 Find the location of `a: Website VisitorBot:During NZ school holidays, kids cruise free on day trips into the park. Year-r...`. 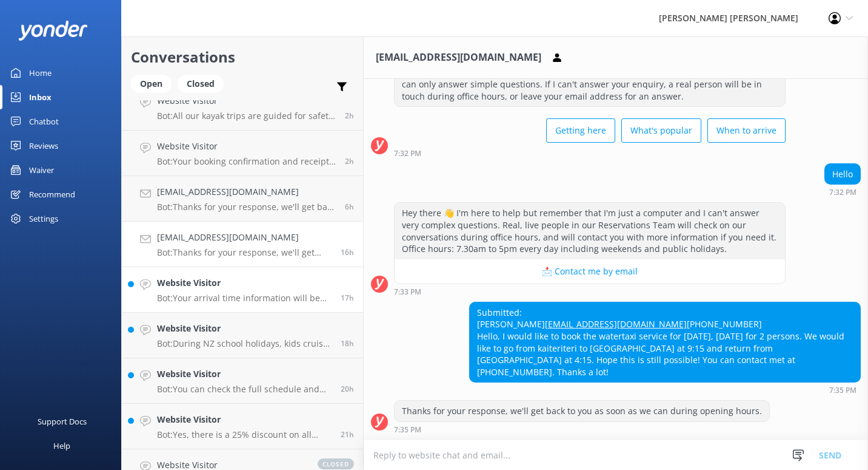

a: Website VisitorBot:During NZ school holidays, kids cruise free on day trips into the park. Year-r... is located at coordinates (242, 335).